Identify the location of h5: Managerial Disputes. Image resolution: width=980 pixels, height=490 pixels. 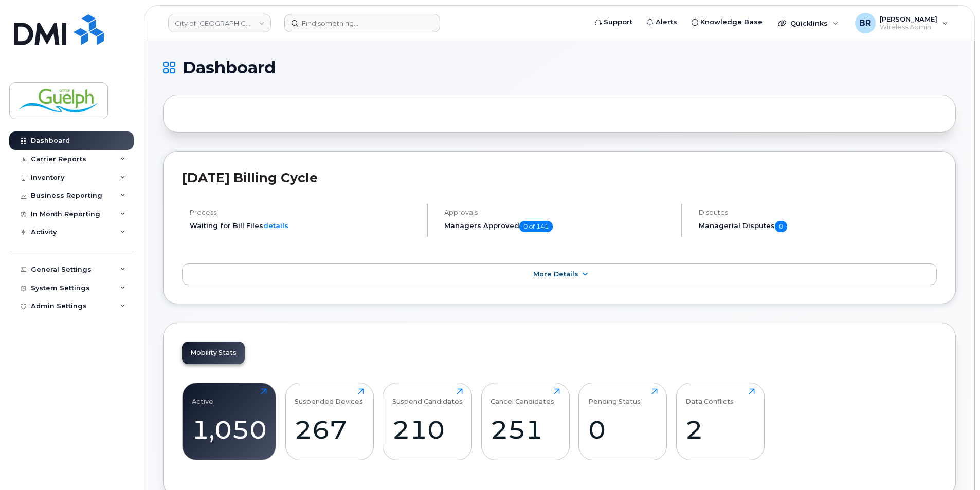
(818, 227).